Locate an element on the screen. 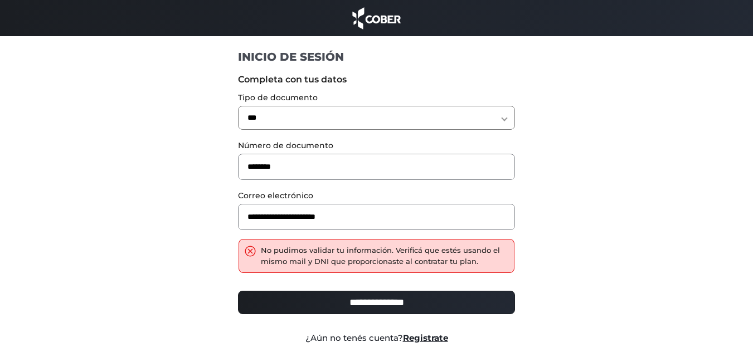  img: cober_marca.png is located at coordinates (377, 18).